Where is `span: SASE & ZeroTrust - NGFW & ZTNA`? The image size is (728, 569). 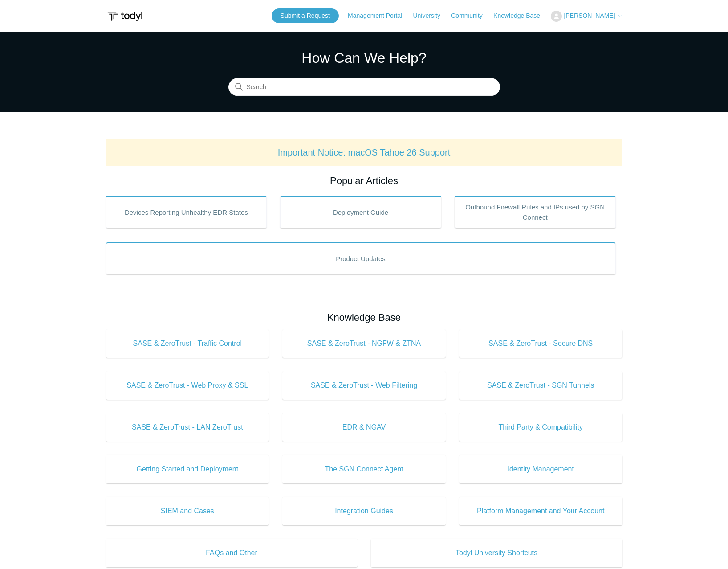
span: SASE & ZeroTrust - NGFW & ZTNA is located at coordinates (364, 344).